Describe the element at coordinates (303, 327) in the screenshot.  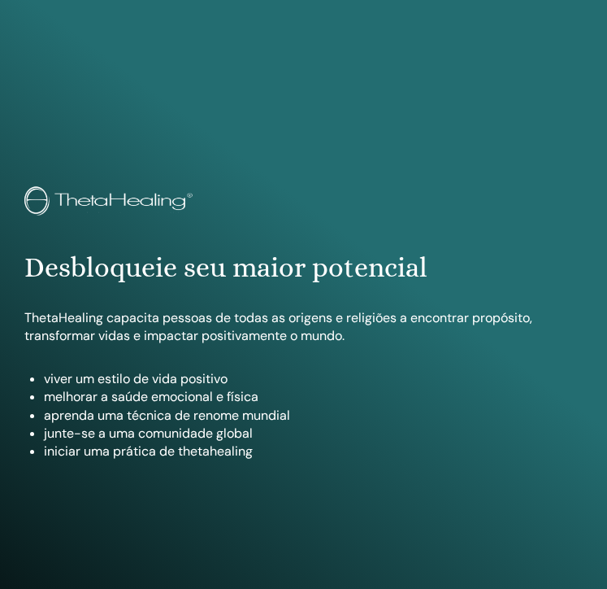
I see `p: ThetaHealing capacita pessoas de todas as origens e religiões a encontrar propósito, transformar ...` at that location.